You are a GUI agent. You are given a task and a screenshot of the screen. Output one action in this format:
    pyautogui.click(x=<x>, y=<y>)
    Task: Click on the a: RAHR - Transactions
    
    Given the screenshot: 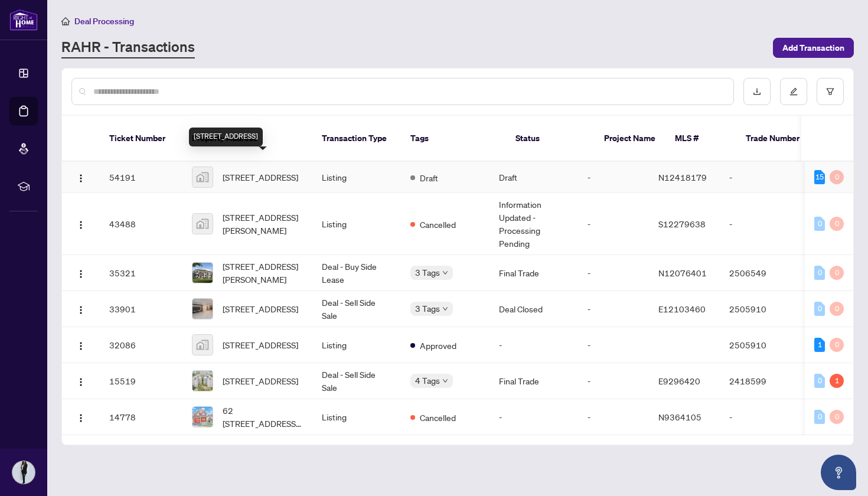 What is the action you would take?
    pyautogui.click(x=128, y=48)
    